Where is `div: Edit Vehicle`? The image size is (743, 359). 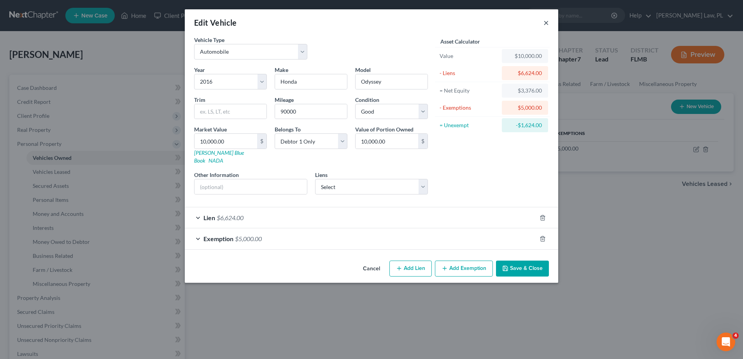
div: Edit Vehicle is located at coordinates (216, 23).